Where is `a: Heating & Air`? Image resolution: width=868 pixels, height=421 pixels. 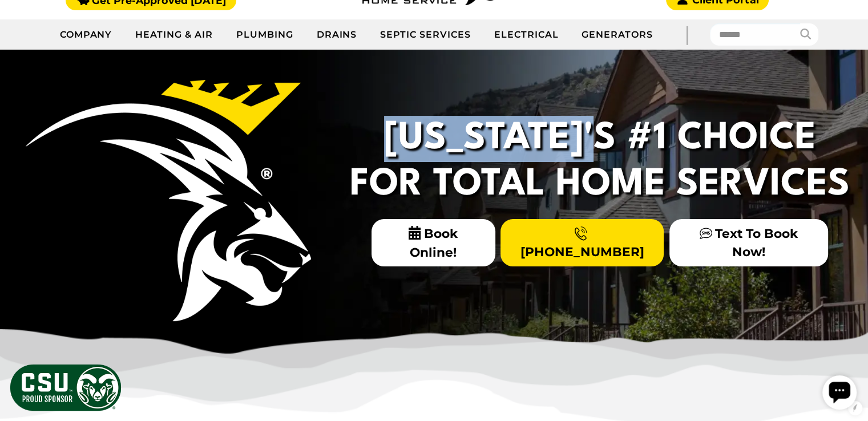
a: Heating & Air is located at coordinates (174, 34).